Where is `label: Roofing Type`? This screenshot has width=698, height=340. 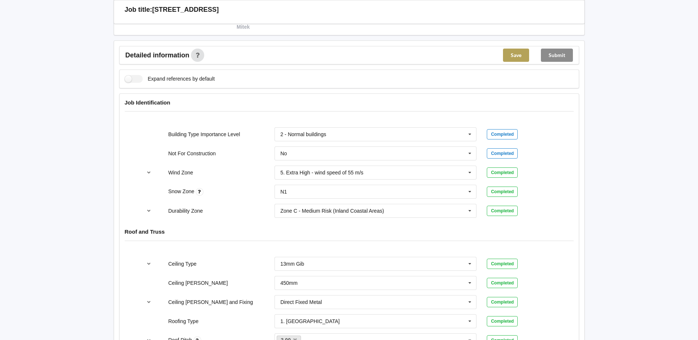 label: Roofing Type is located at coordinates (183, 321).